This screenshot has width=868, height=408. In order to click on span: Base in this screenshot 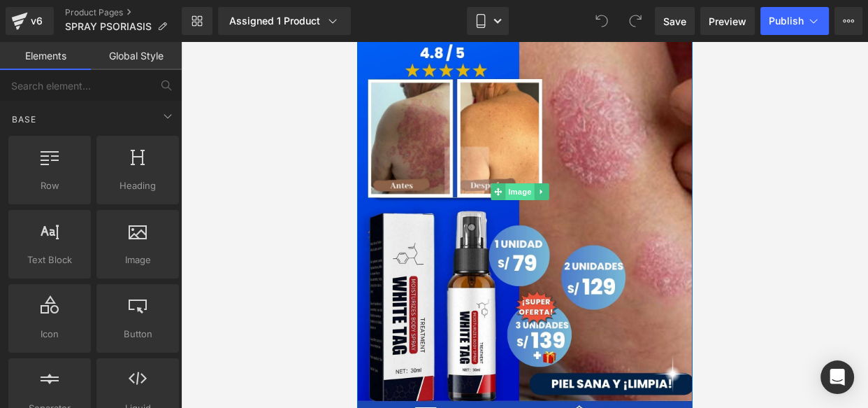, I will do `click(24, 119)`.